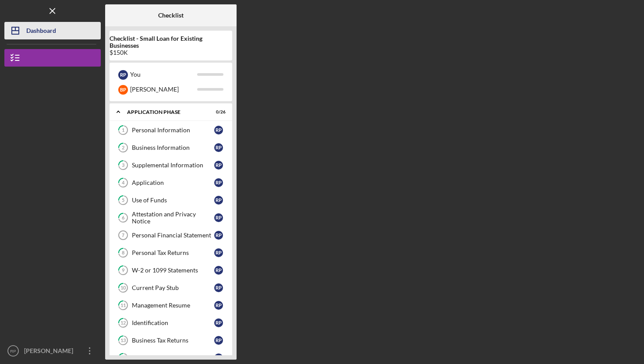 The width and height of the screenshot is (644, 364). Describe the element at coordinates (173, 253) in the screenshot. I see `div: Personal Tax Returns` at that location.